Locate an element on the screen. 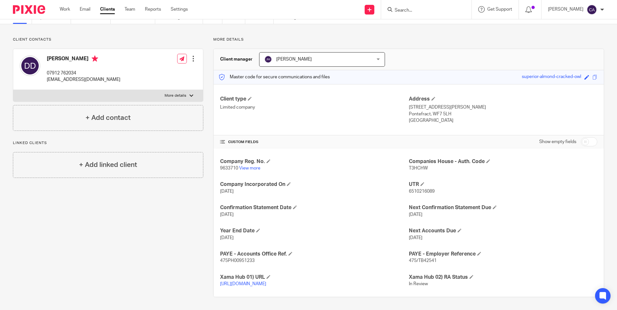 The image size is (617, 310). h4: Xama Hub 01) URL is located at coordinates (314, 278).